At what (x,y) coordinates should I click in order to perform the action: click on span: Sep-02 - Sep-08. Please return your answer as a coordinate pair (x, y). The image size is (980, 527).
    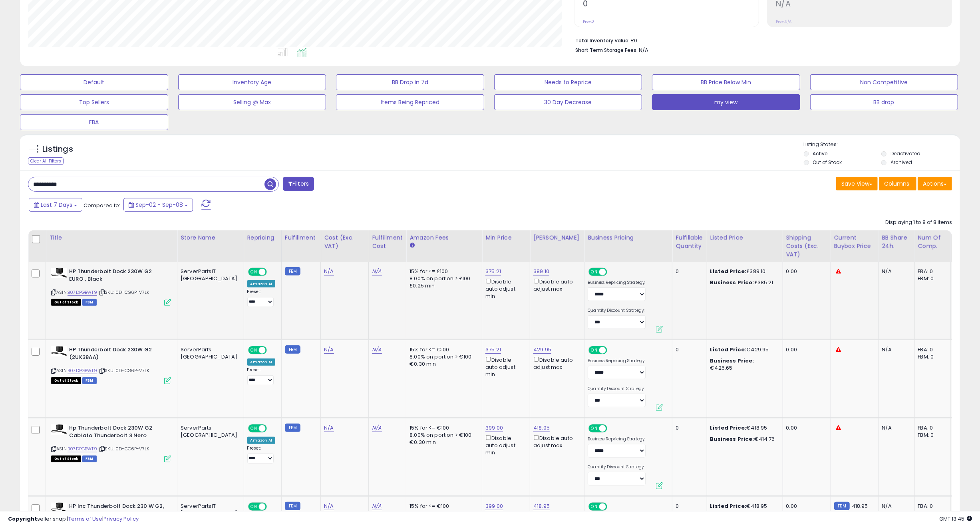
    Looking at the image, I should click on (159, 204).